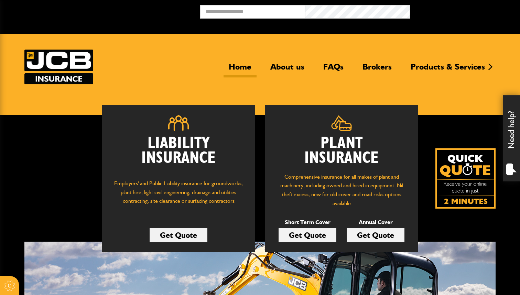 This screenshot has width=520, height=295. Describe the element at coordinates (333, 70) in the screenshot. I see `a: FAQs` at that location.